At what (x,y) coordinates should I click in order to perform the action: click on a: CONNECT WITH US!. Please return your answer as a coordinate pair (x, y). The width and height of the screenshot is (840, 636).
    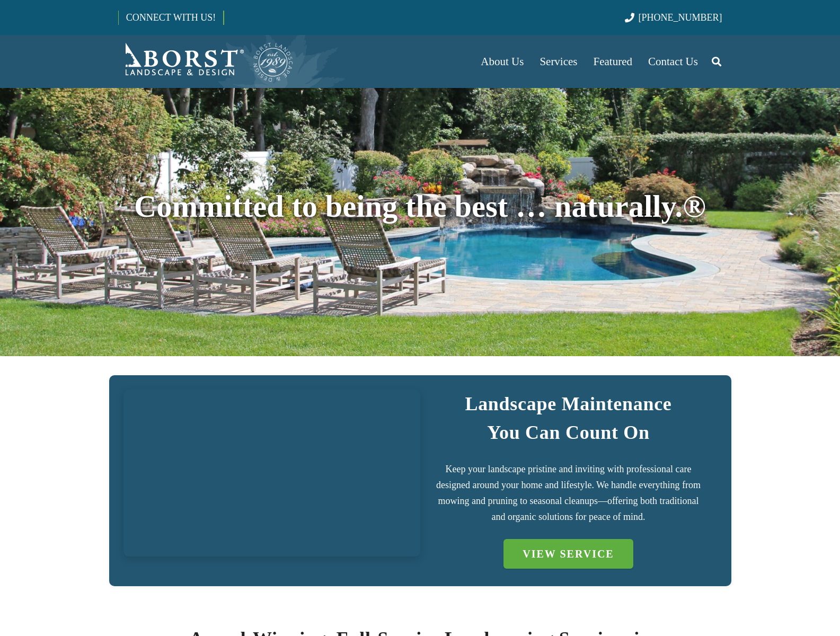
    Looking at the image, I should click on (171, 18).